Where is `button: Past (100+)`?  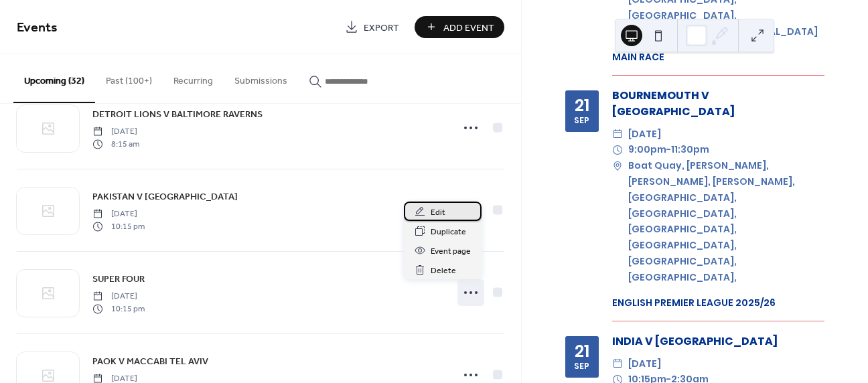 button: Past (100+) is located at coordinates (129, 78).